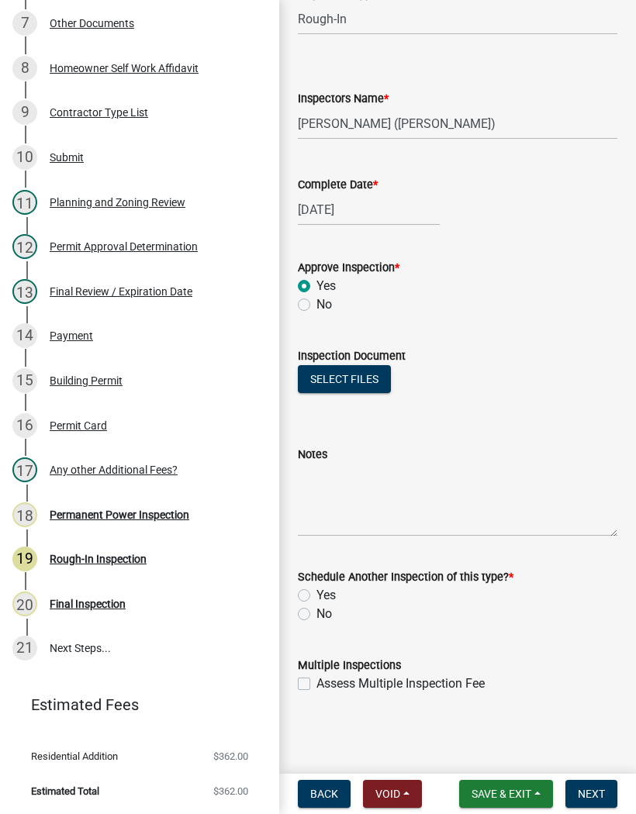 This screenshot has width=636, height=814. I want to click on div: 20, so click(25, 604).